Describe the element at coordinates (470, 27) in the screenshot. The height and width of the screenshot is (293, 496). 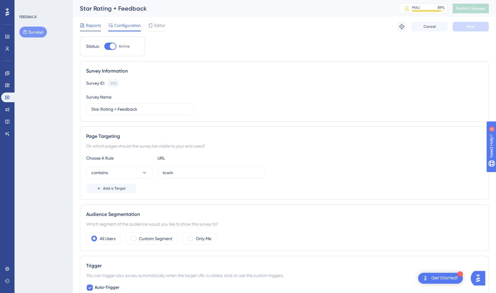
I see `span: Save` at that location.